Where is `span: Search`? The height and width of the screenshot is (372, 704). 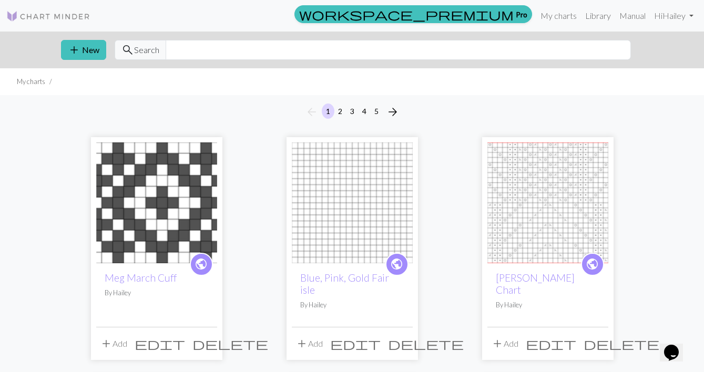
span: Search is located at coordinates (147, 50).